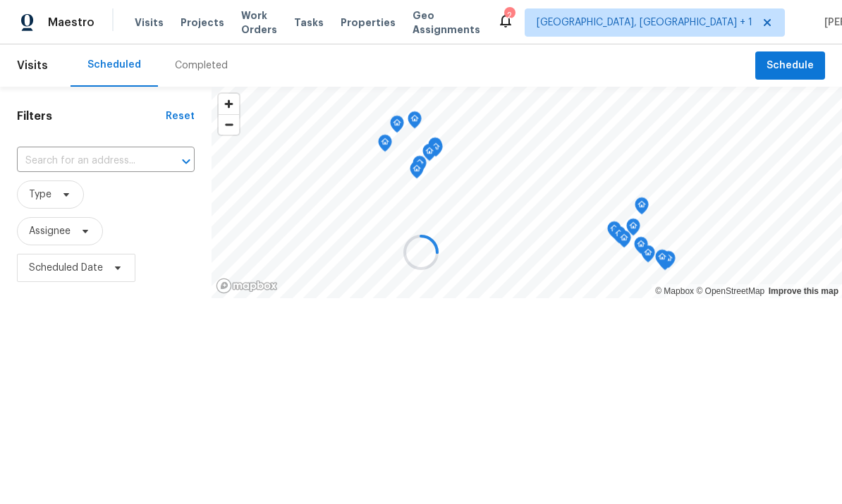  What do you see at coordinates (247, 285) in the screenshot?
I see `a: Mapbox homepage` at bounding box center [247, 285].